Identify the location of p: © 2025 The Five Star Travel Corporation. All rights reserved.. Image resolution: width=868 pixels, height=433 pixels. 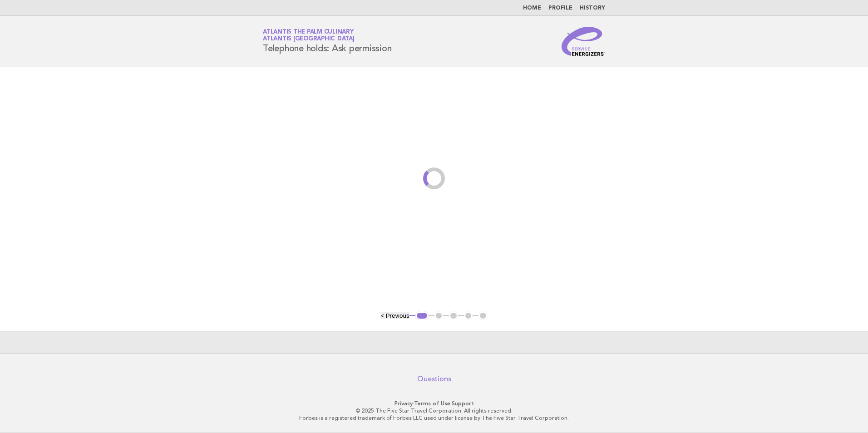
(434, 411).